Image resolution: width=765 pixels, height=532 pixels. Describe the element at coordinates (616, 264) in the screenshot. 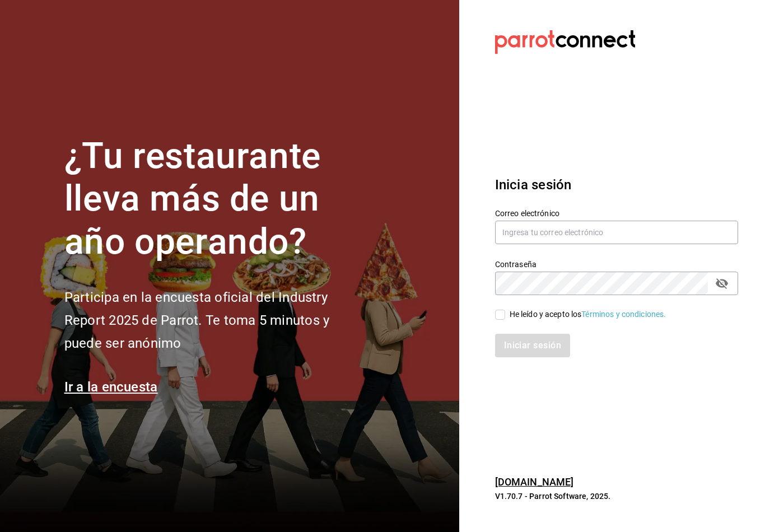

I see `label: Contraseña` at that location.